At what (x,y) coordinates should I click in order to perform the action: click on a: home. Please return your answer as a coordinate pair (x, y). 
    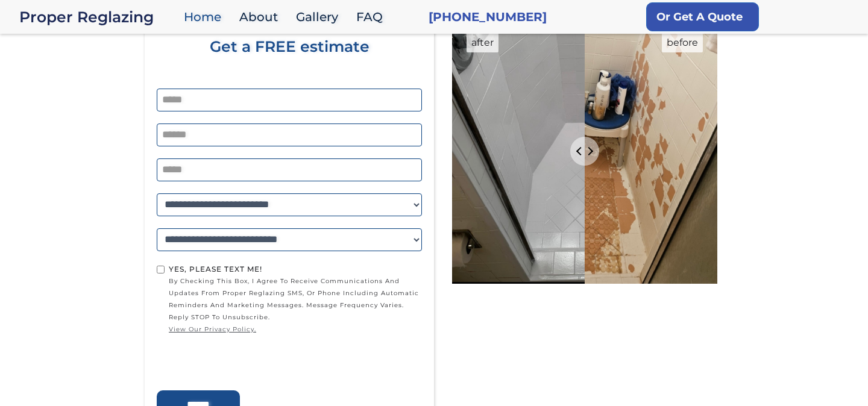
    Looking at the image, I should click on (98, 17).